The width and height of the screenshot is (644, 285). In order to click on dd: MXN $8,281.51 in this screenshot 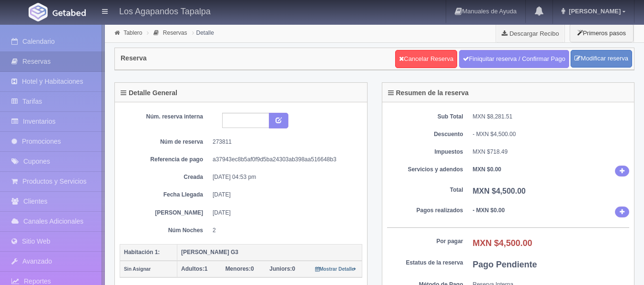, I will do `click(551, 117)`.